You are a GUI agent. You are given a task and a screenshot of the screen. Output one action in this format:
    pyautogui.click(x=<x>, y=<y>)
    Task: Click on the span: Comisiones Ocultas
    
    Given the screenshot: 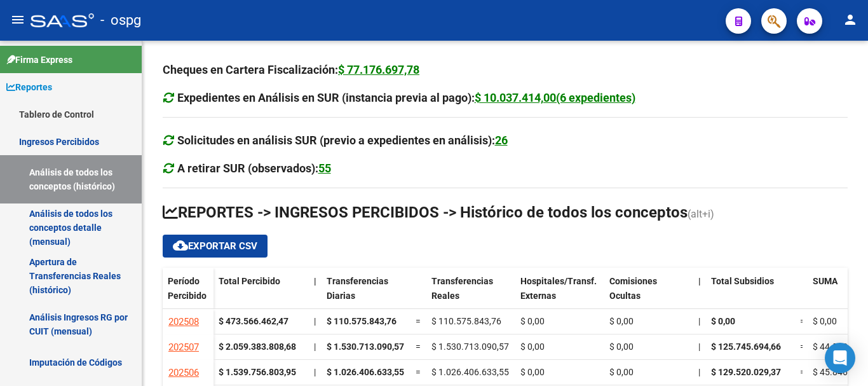 What is the action you would take?
    pyautogui.click(x=633, y=288)
    